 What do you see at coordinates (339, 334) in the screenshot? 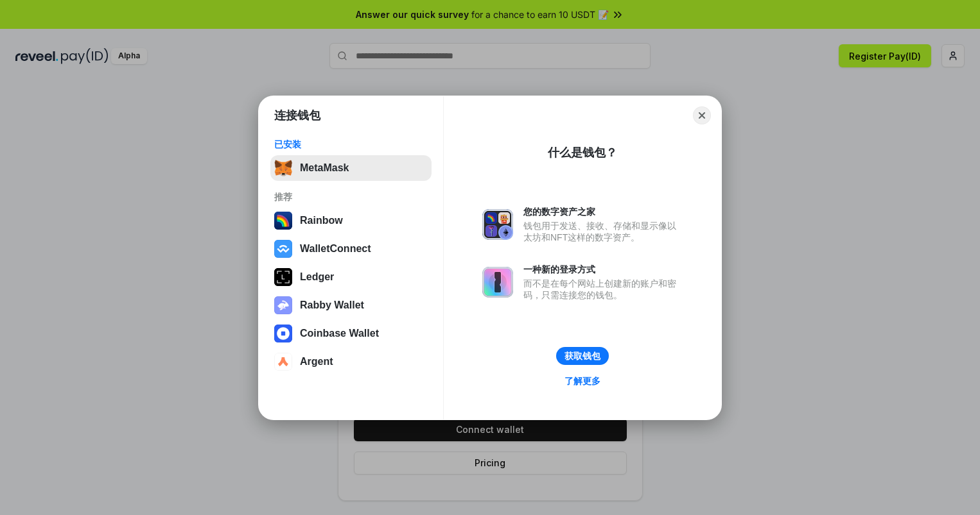
I see `div: Coinbase Wallet` at bounding box center [339, 334].